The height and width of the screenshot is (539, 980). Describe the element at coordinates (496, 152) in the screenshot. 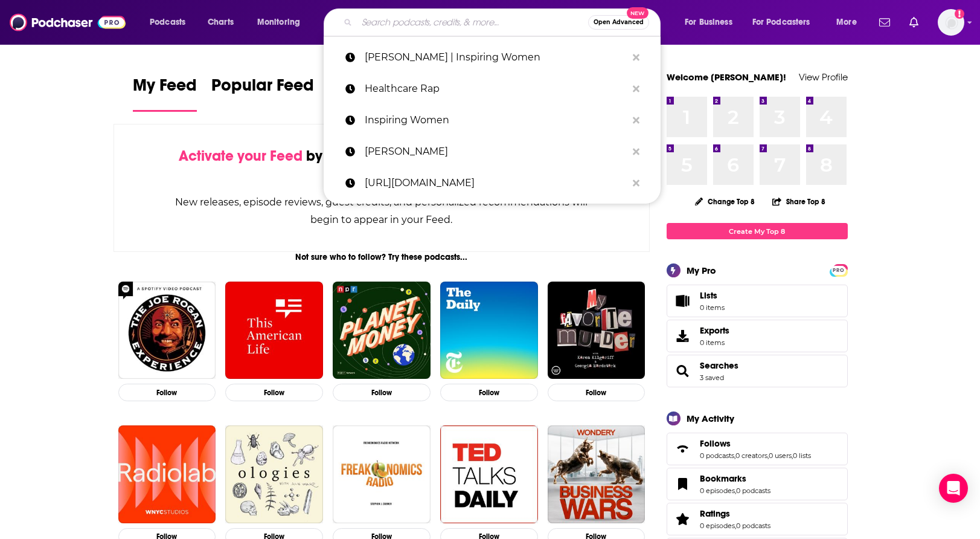

I see `p: Dr. Trevor Royce` at that location.